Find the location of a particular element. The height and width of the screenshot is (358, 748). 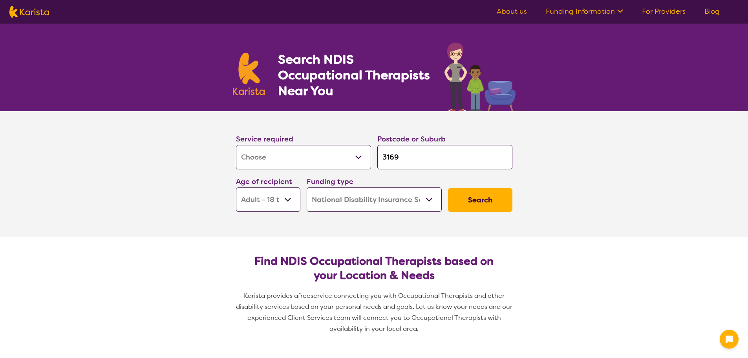

label: Funding type is located at coordinates (330, 182).